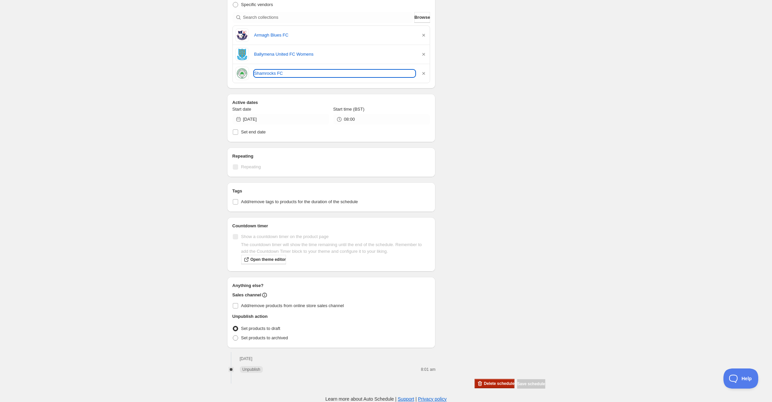  What do you see at coordinates (336, 248) in the screenshot?
I see `p: The countdown timer will show the time remaining until the end of the schedule. Remember to add t...` at bounding box center [336, 248].